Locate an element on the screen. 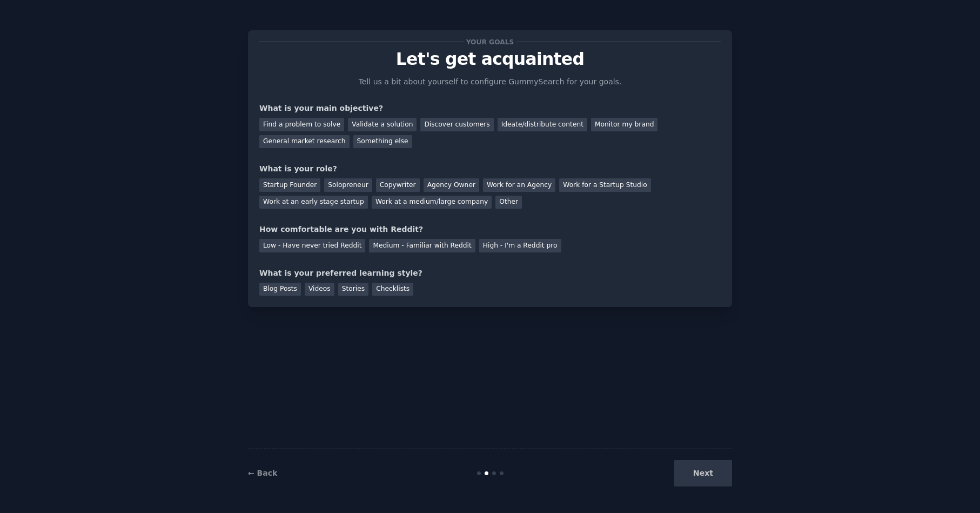  div: Copywriter is located at coordinates (397, 185).